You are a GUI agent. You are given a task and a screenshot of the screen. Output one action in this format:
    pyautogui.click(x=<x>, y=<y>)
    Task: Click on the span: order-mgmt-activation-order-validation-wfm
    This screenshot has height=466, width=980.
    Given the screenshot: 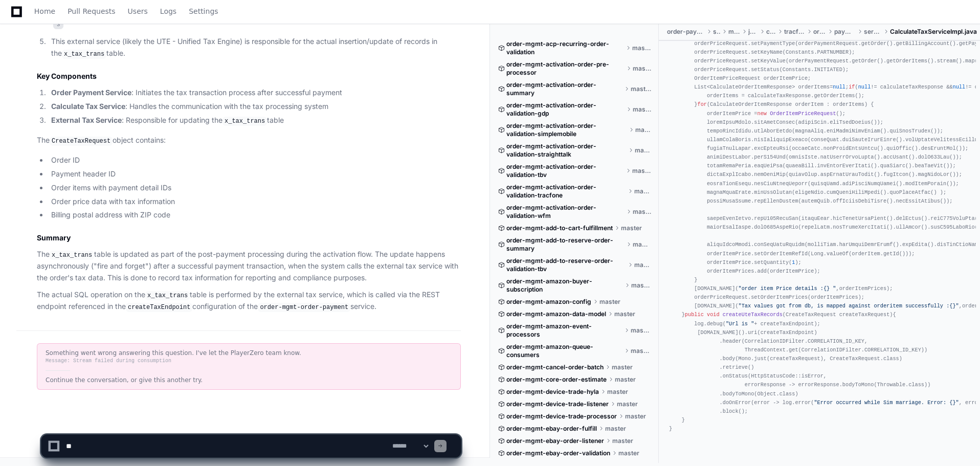 What is the action you would take?
    pyautogui.click(x=565, y=212)
    